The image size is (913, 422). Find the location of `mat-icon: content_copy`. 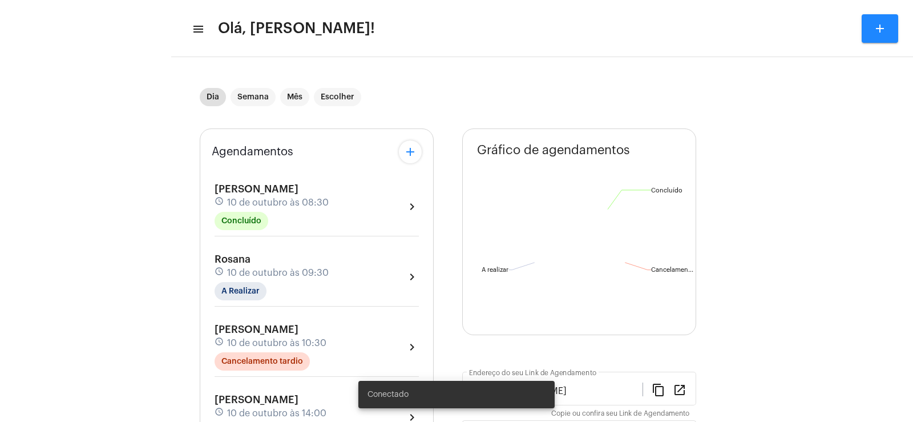

mat-icon: content_copy is located at coordinates (658, 389).